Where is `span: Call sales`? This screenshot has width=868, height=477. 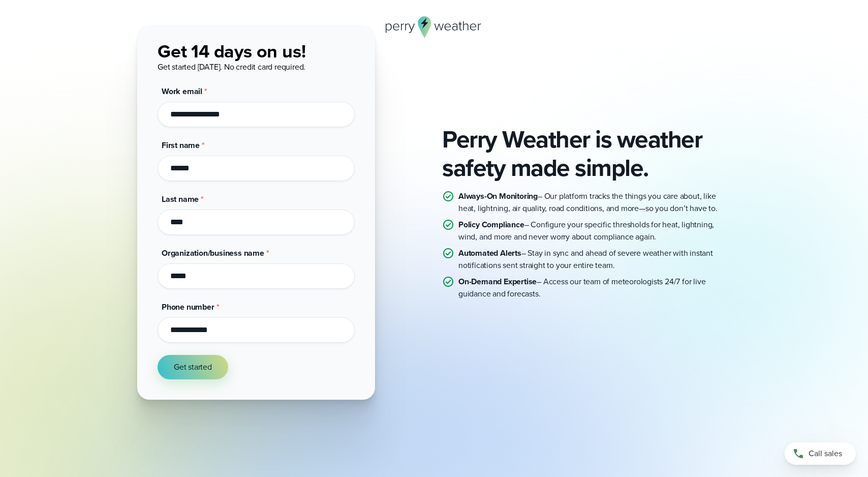
span: Call sales is located at coordinates (825, 454).